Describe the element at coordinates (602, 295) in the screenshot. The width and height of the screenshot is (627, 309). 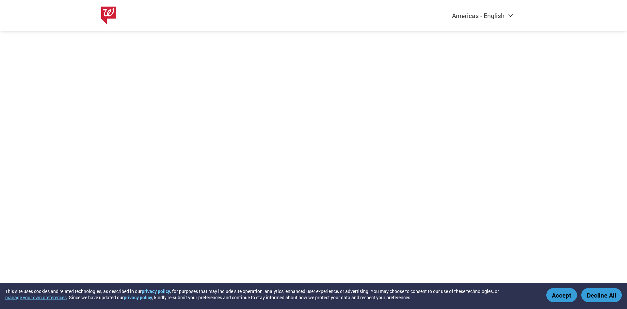
I see `button: Decline All` at that location.